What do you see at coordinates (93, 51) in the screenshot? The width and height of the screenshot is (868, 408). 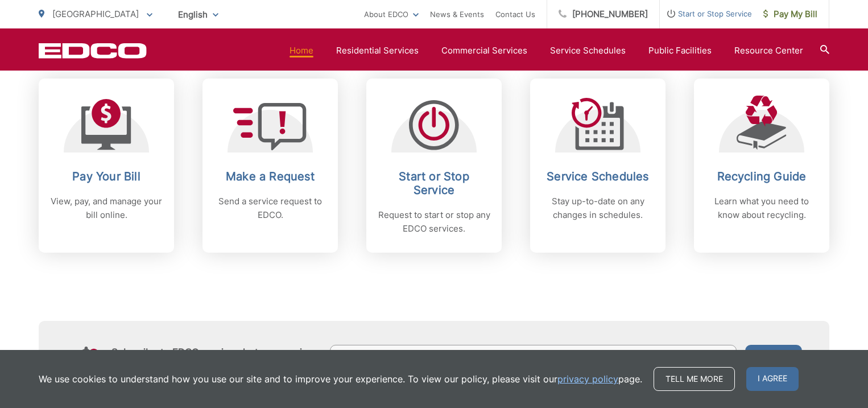 I see `a: EDCD logo. Return to the homepage.` at bounding box center [93, 51].